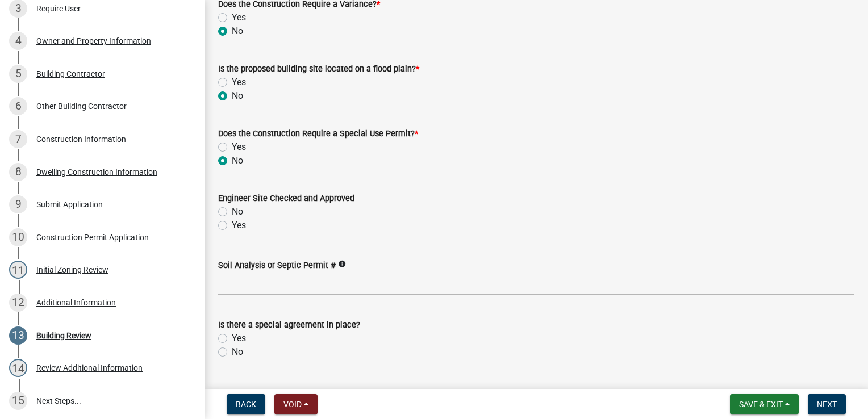 This screenshot has height=419, width=868. Describe the element at coordinates (63, 336) in the screenshot. I see `div: Building Review` at that location.